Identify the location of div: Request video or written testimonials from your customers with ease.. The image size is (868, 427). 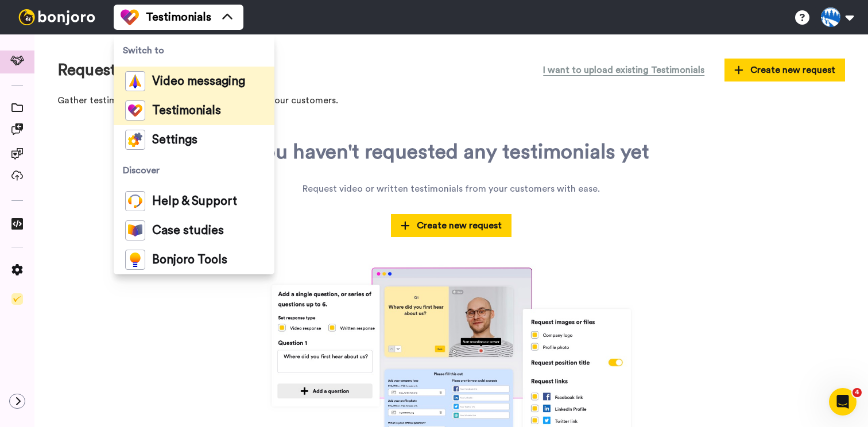
(451, 188).